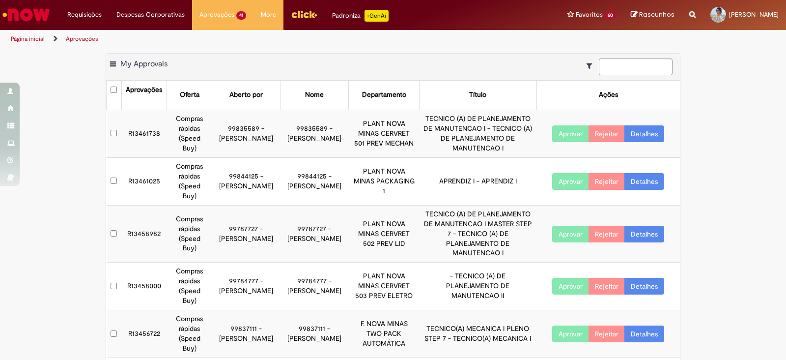 This screenshot has width=786, height=360. What do you see at coordinates (28, 39) in the screenshot?
I see `a: Página inicial` at bounding box center [28, 39].